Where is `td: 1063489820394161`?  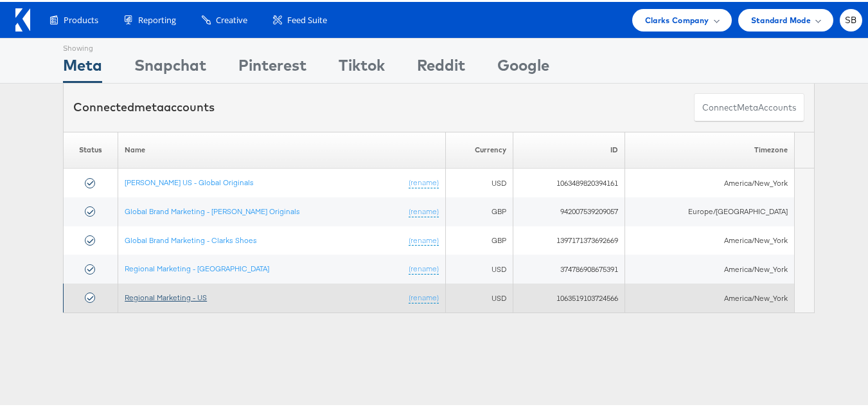
td: 1063489820394161 is located at coordinates (569, 181).